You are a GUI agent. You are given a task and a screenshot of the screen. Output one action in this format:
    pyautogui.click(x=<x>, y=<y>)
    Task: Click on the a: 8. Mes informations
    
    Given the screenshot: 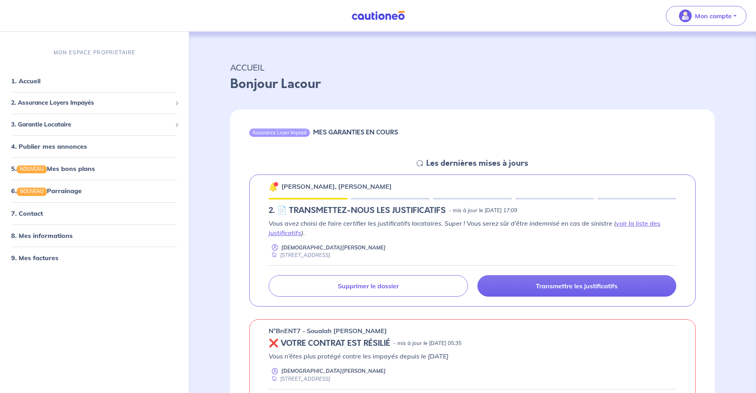 What is the action you would take?
    pyautogui.click(x=42, y=236)
    